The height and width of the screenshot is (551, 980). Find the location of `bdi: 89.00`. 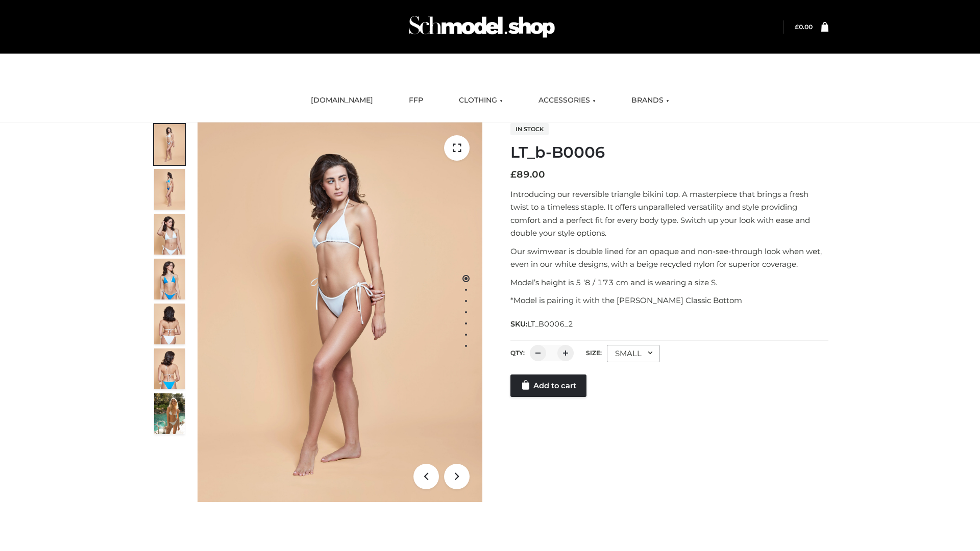

bdi: 89.00 is located at coordinates (528, 174).